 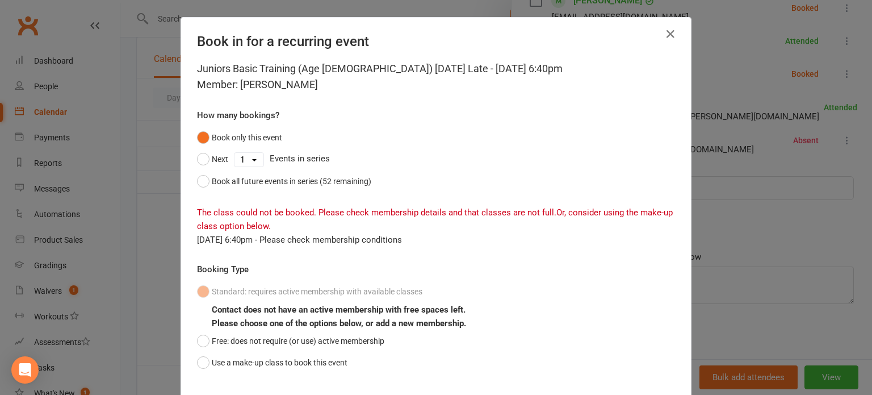 What do you see at coordinates (240, 137) in the screenshot?
I see `button: Book only this event` at bounding box center [240, 137].